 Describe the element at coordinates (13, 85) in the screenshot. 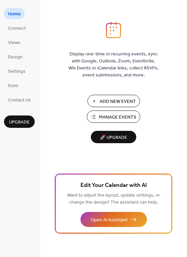

I see `a: Form` at that location.